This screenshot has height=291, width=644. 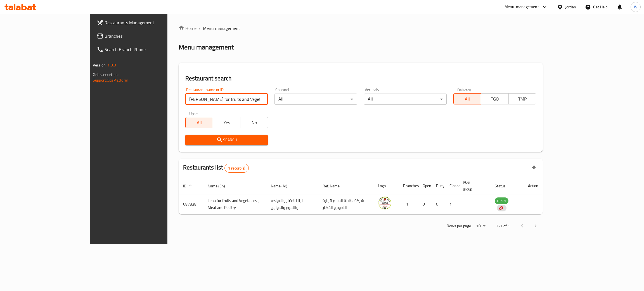 What do you see at coordinates (523, 99) in the screenshot?
I see `span: TMP` at bounding box center [523, 99].